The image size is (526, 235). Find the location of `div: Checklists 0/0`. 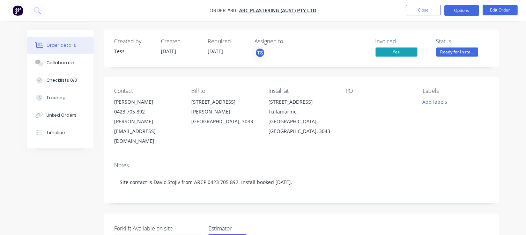

div: Checklists 0/0 is located at coordinates (62, 80).